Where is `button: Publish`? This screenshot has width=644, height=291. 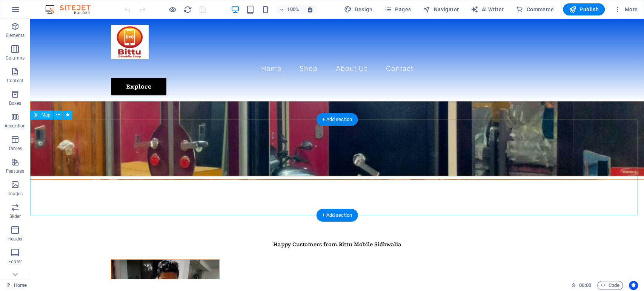
button: Publish is located at coordinates (583, 10).